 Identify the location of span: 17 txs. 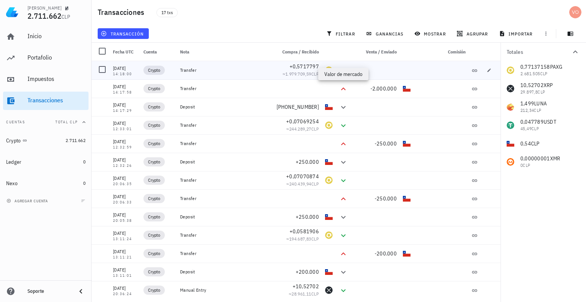
(167, 13).